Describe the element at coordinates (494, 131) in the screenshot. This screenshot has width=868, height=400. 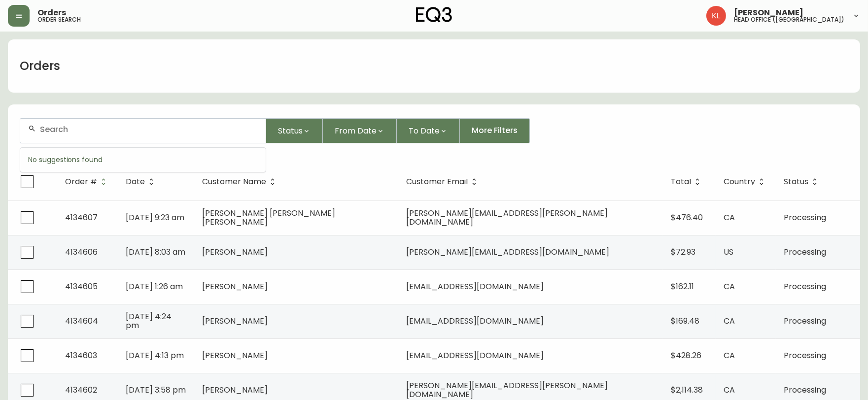
I see `button: More Filters` at that location.